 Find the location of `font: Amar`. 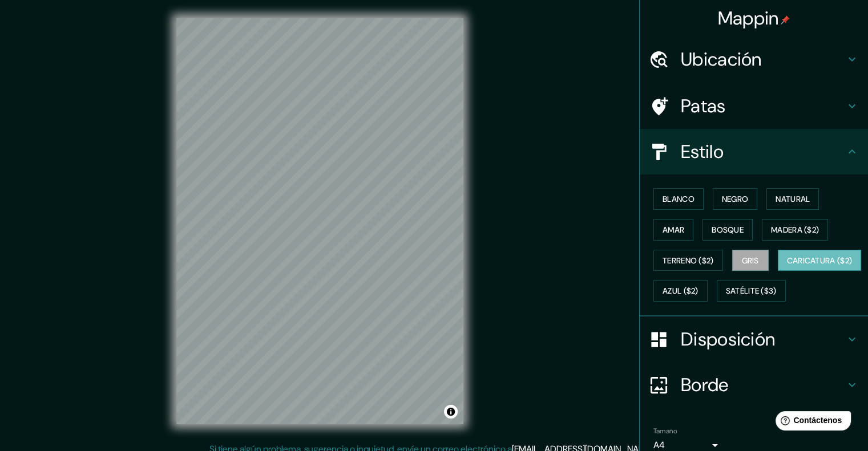

font: Amar is located at coordinates (673, 230).